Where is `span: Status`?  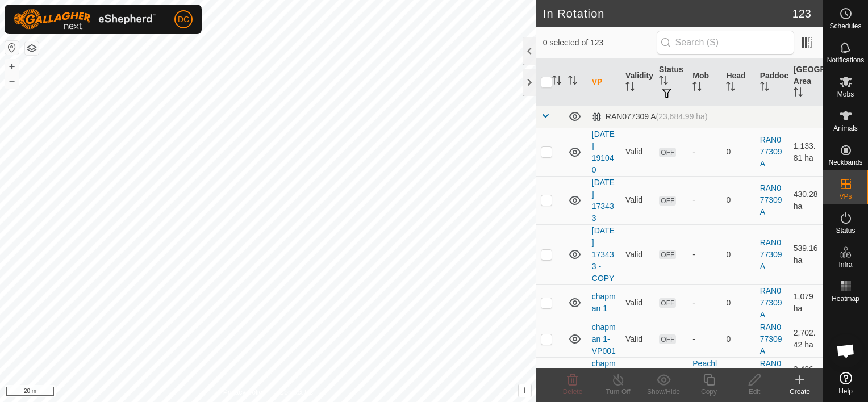
span: Status is located at coordinates (845, 231).